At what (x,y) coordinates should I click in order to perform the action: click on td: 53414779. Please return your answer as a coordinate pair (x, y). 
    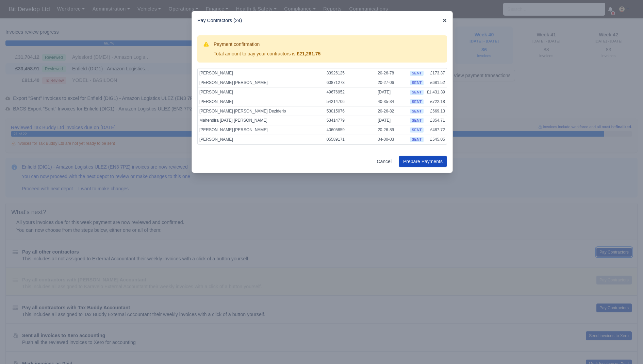
    Looking at the image, I should click on (351, 121).